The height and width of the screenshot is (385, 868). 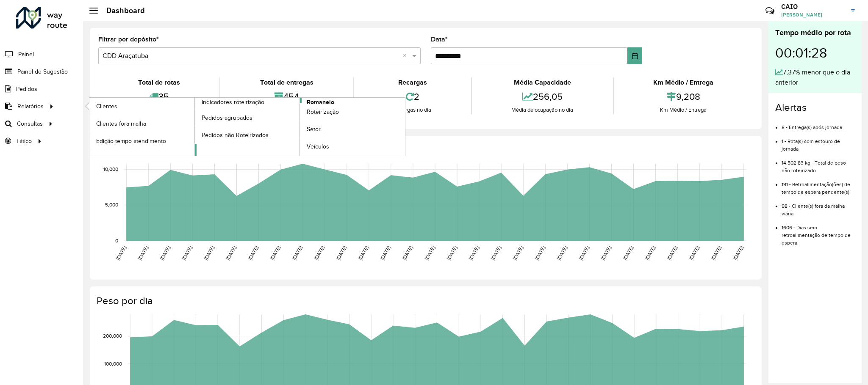 I want to click on div: Total de entregas, so click(x=286, y=82).